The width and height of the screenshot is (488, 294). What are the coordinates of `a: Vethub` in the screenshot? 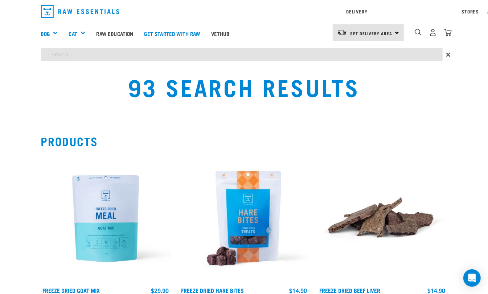 It's located at (220, 33).